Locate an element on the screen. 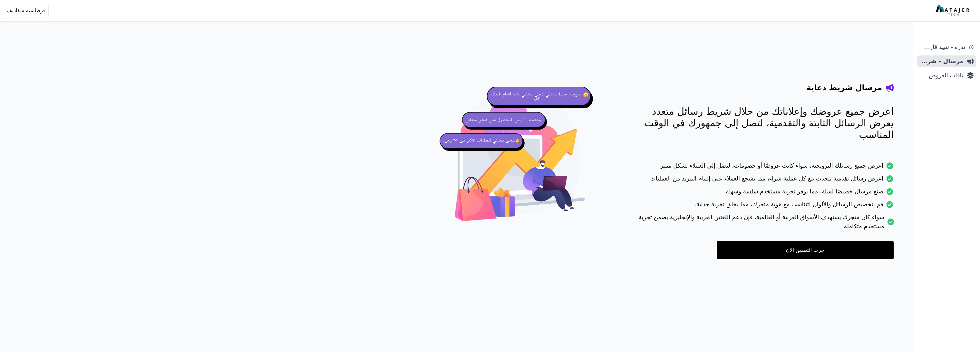  span: مرسال - شريط دعاية is located at coordinates (941, 61).